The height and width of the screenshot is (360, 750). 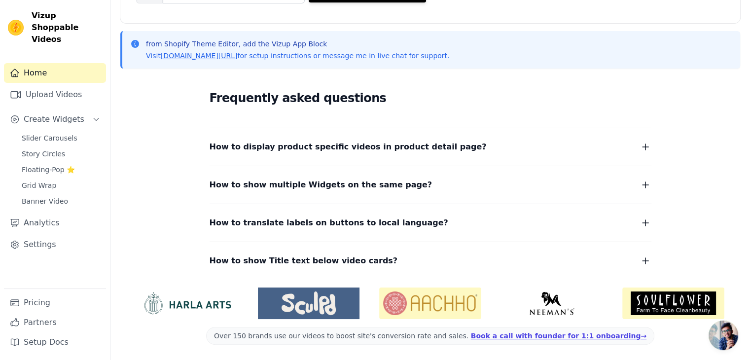 I want to click on span: Floating-Pop ⭐, so click(x=48, y=170).